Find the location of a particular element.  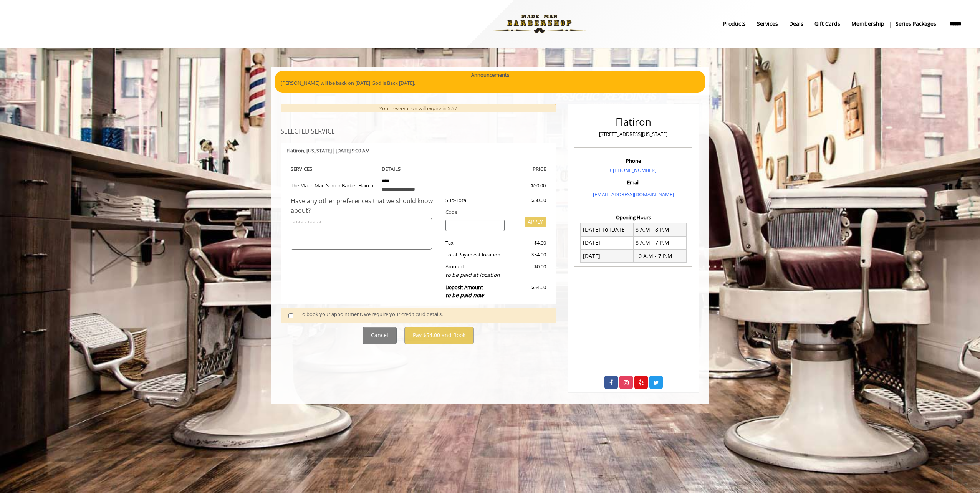

div: Have any other preferences that we should know about? is located at coordinates (365, 206).